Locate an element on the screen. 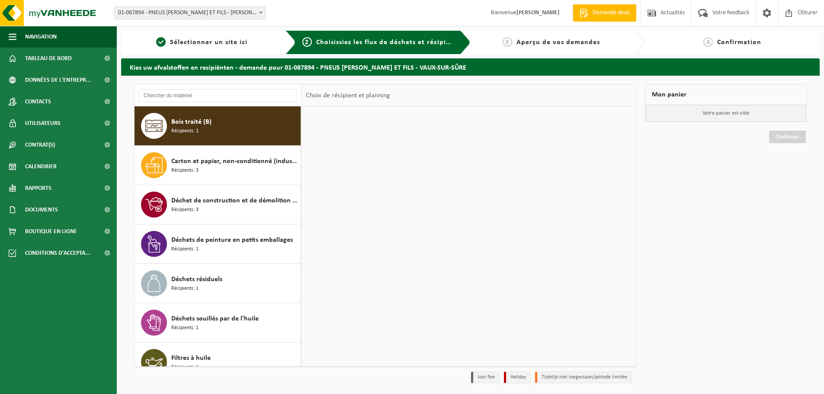 The width and height of the screenshot is (824, 394). button: Filtres à huile Récipients: 1 is located at coordinates (218, 362).